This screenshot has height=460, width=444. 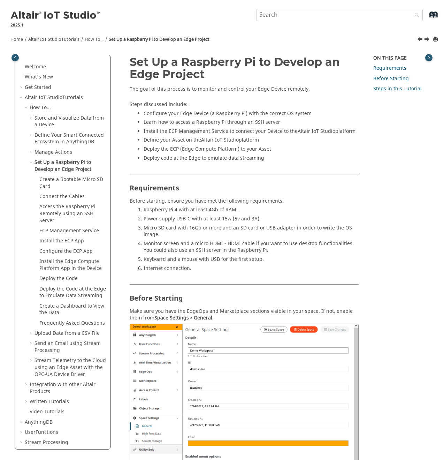 I want to click on li: Deploy code at the Edge to emulate data streaming, so click(x=251, y=159).